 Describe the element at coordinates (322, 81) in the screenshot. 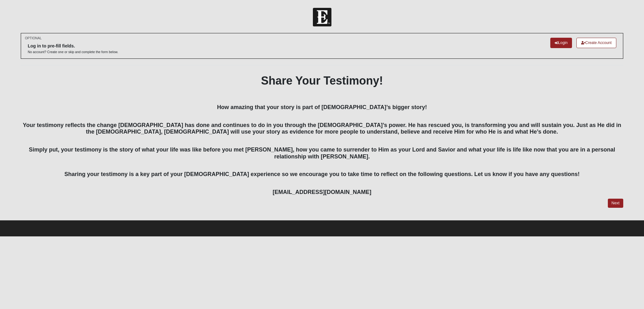

I see `h1: Share Your Testimony!` at that location.